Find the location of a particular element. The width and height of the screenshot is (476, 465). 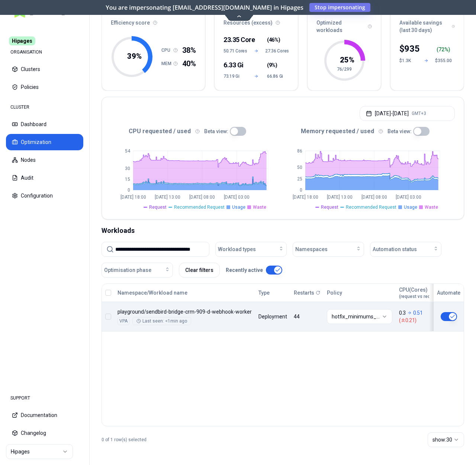

div: Workloads is located at coordinates (282, 231).